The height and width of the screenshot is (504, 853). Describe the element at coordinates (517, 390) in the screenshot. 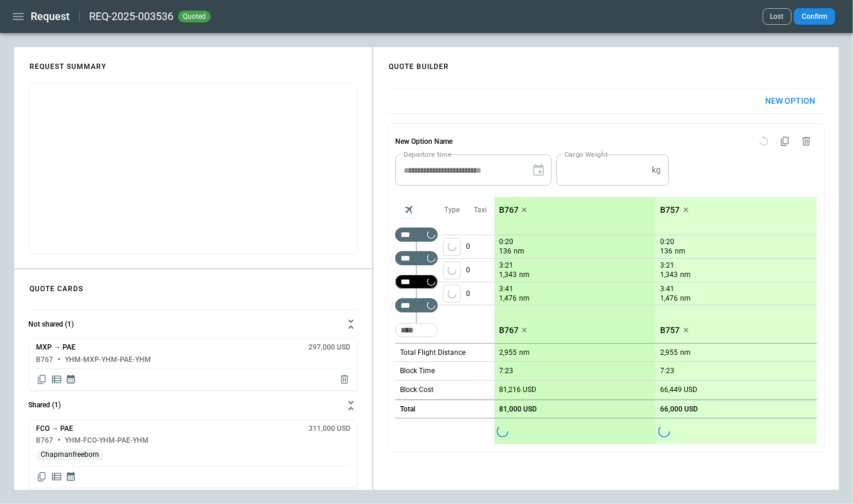

I see `p: 81,216 USD` at that location.